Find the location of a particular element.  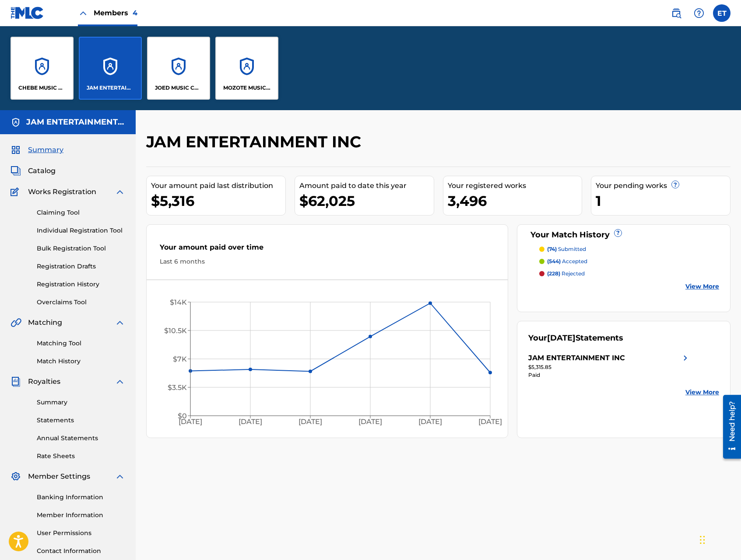

tspan: $0 is located at coordinates (182, 416).